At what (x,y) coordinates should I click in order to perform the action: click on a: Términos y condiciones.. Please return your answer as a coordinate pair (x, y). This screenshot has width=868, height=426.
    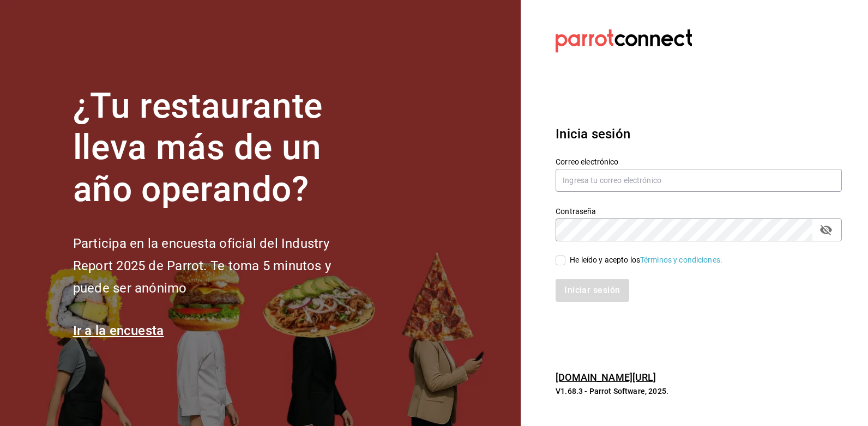
    Looking at the image, I should click on (681, 260).